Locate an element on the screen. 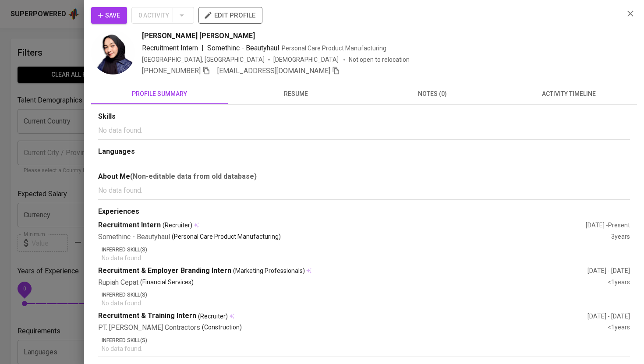  span: (Marketing Professionals) is located at coordinates (269, 271).